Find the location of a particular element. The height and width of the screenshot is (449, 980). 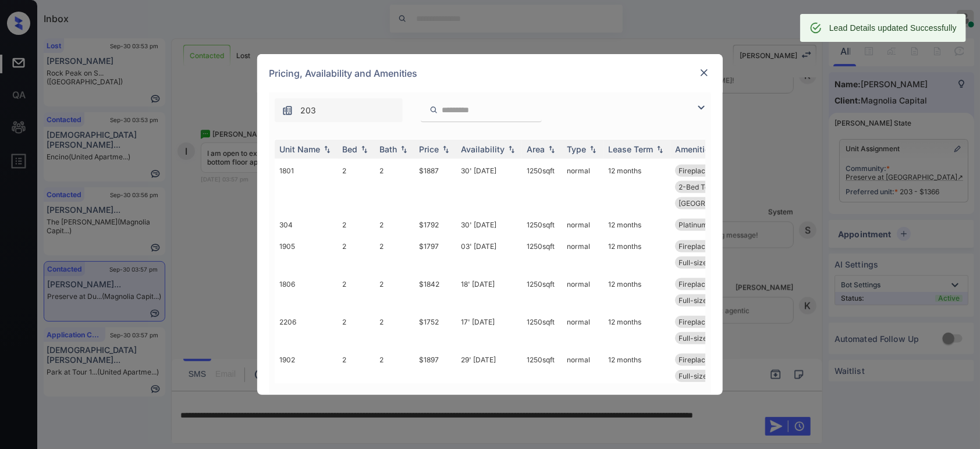

span: Platinum - 2 Be... is located at coordinates (707, 224).